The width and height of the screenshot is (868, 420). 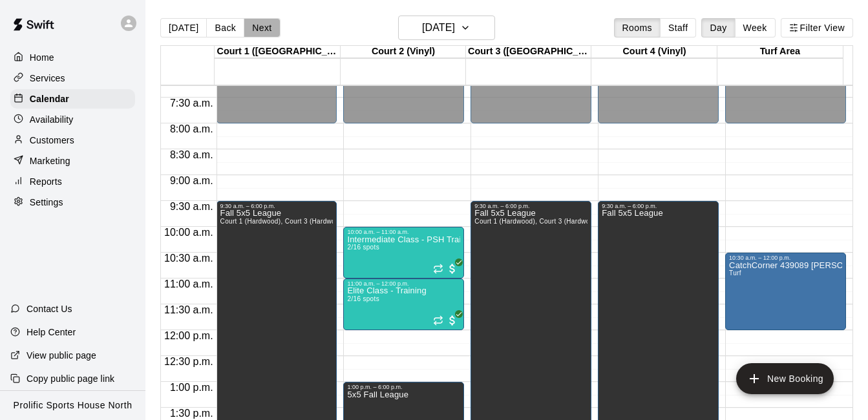 What do you see at coordinates (73, 181) in the screenshot?
I see `div: Reports` at bounding box center [73, 181].